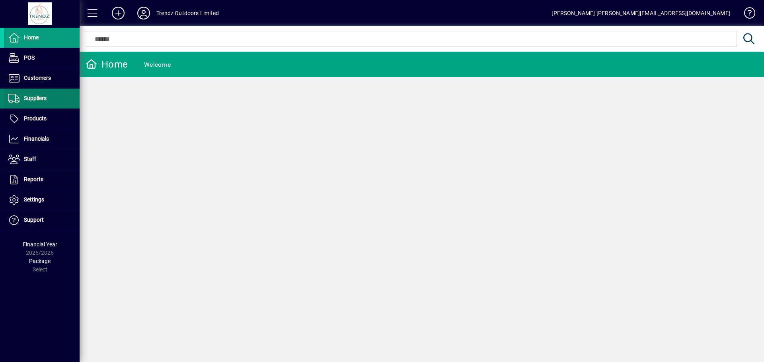  Describe the element at coordinates (29, 58) in the screenshot. I see `span: POS` at that location.